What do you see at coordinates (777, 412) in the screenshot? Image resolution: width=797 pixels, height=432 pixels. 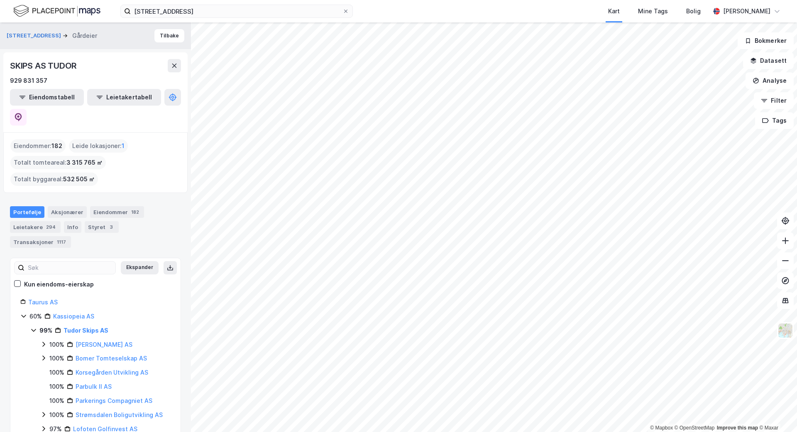 I see `div: Kontrollprogram for chat` at bounding box center [777, 412].